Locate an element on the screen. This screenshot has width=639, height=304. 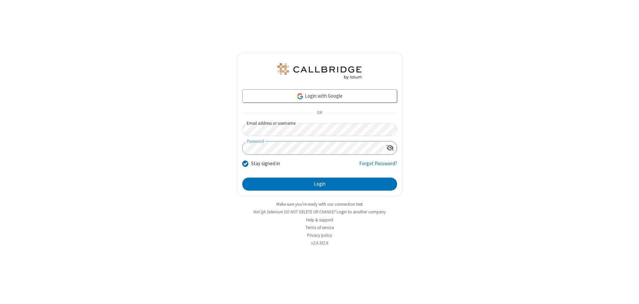
a: Help & support is located at coordinates (320, 220).